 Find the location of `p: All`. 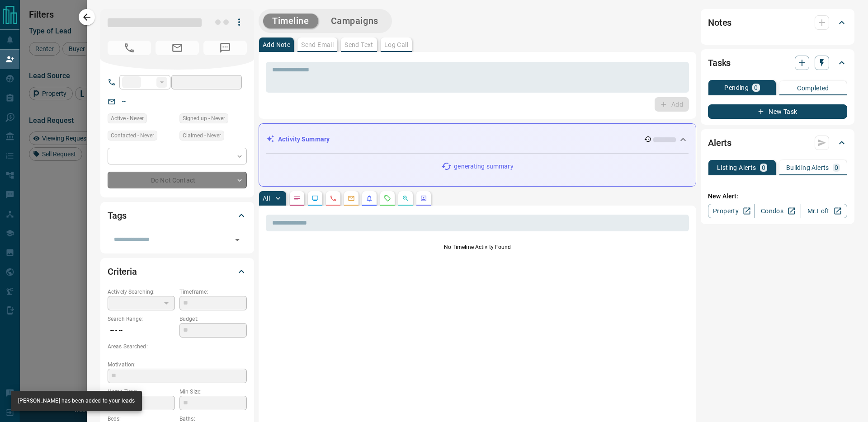

p: All is located at coordinates (266, 199).